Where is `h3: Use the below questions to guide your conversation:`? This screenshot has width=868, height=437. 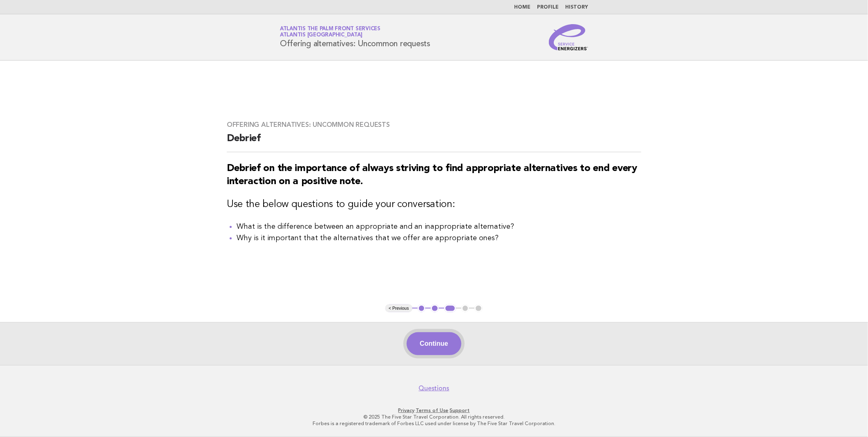 h3: Use the below questions to guide your conversation: is located at coordinates (434, 205).